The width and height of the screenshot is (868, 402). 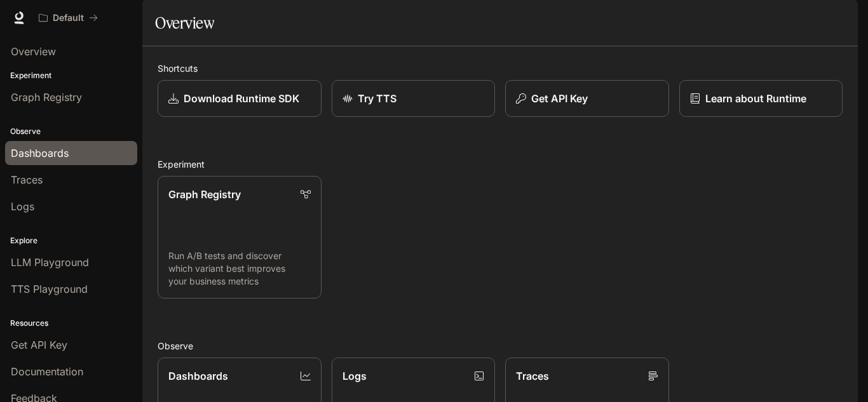 I want to click on button: Get API Key, so click(x=587, y=99).